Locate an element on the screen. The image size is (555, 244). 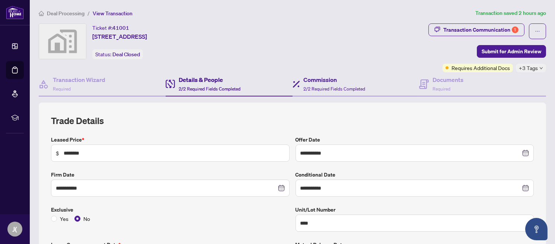
span: ellipsis is located at coordinates (537, 31).